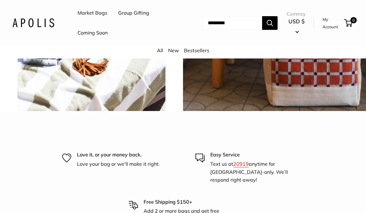 Image resolution: width=366 pixels, height=213 pixels. I want to click on span: Currency, so click(297, 14).